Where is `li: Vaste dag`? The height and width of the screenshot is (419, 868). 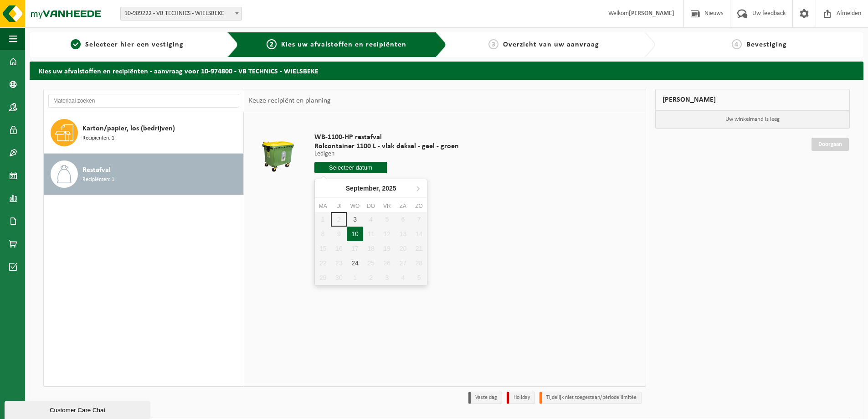 li: Vaste dag is located at coordinates (485, 398).